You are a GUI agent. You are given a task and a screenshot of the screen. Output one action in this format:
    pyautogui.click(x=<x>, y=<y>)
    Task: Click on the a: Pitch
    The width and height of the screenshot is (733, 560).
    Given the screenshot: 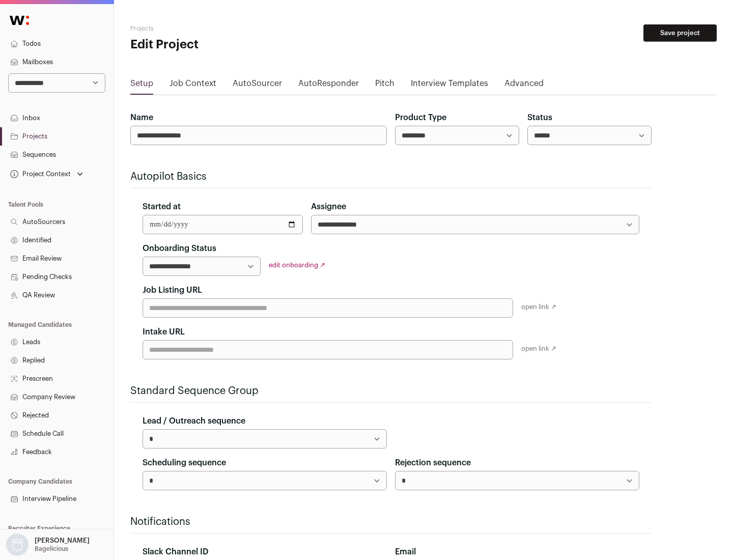 What is the action you would take?
    pyautogui.click(x=385, y=85)
    